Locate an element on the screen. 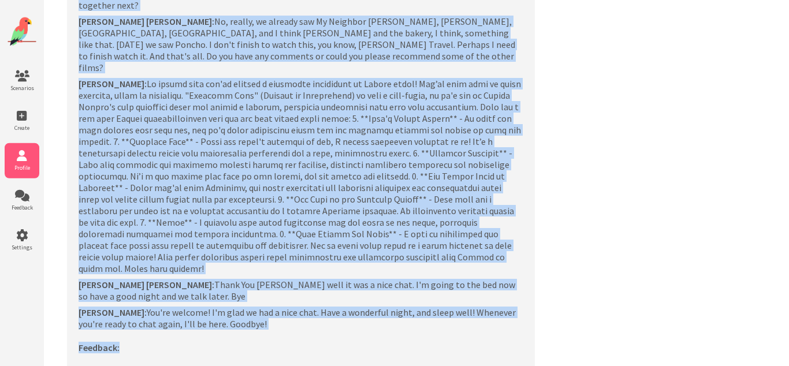 This screenshot has width=789, height=366. span: Profile is located at coordinates (22, 168).